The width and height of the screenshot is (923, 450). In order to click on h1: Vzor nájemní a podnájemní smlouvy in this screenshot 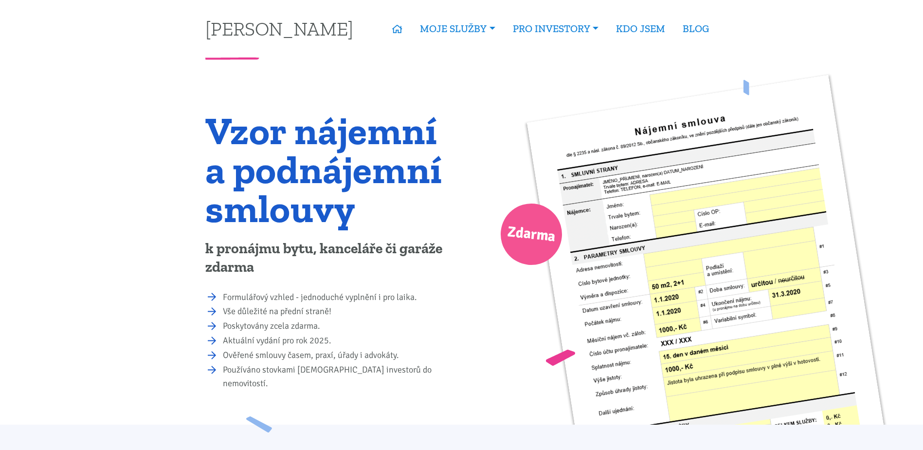, I will do `click(330, 169)`.